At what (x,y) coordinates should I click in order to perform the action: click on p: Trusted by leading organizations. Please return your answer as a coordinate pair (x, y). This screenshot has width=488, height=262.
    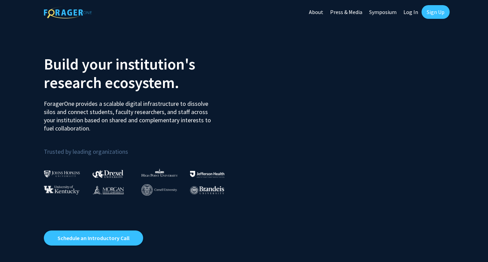
    Looking at the image, I should click on (141, 147).